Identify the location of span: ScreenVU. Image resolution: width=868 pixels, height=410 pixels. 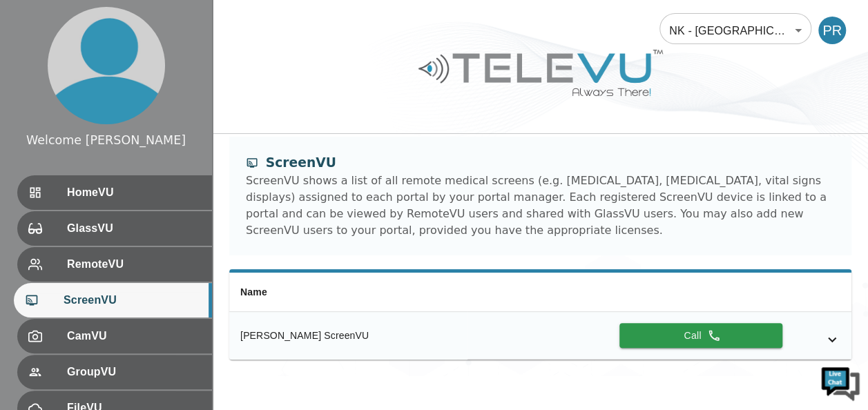
(132, 300).